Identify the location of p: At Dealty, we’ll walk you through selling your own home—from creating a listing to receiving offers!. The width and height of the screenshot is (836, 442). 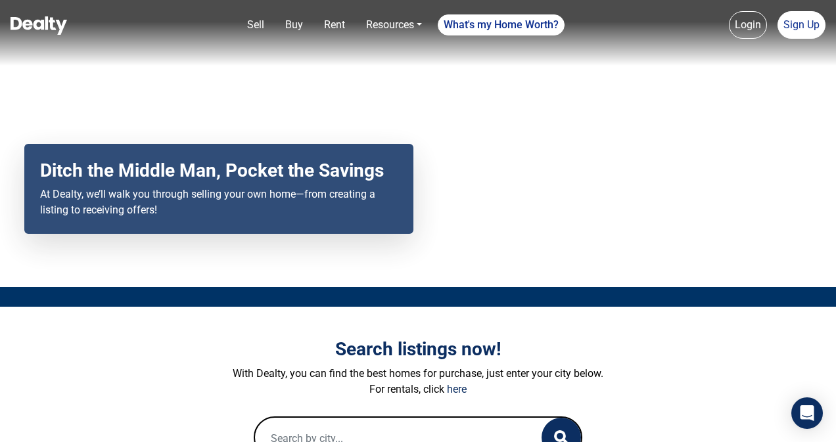
(219, 202).